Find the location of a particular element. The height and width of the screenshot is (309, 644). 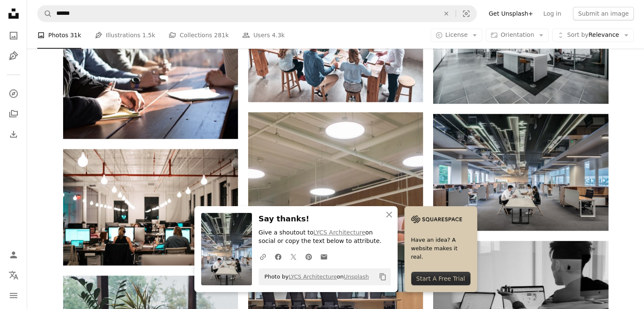

a: people sitting on chair in front of table while holding pens during daytime is located at coordinates (150, 80).